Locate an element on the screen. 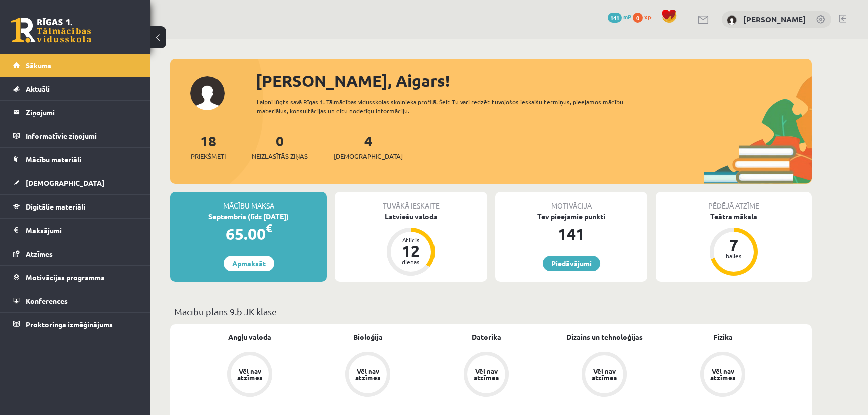  a: Teātra māksla 7 balles is located at coordinates (733, 244).